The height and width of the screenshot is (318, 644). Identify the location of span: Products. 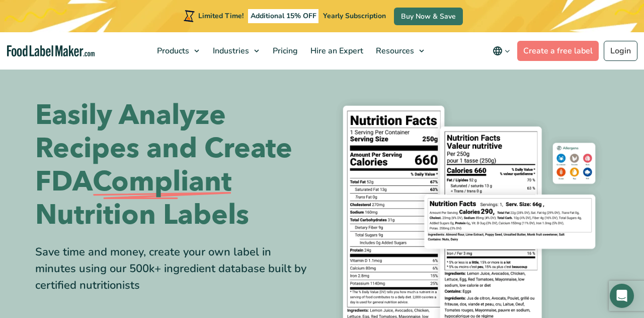
(172, 51).